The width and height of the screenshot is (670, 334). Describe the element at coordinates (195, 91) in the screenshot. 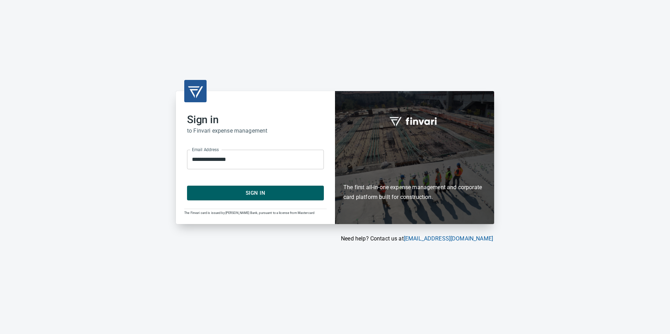

I see `img: transparent_logo.png` at that location.